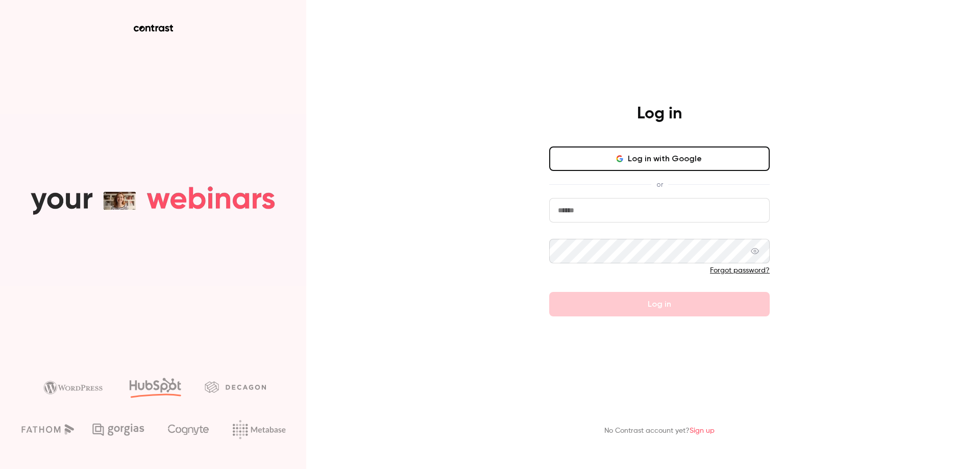 This screenshot has width=980, height=469. What do you see at coordinates (659, 184) in the screenshot?
I see `span: or` at bounding box center [659, 184].